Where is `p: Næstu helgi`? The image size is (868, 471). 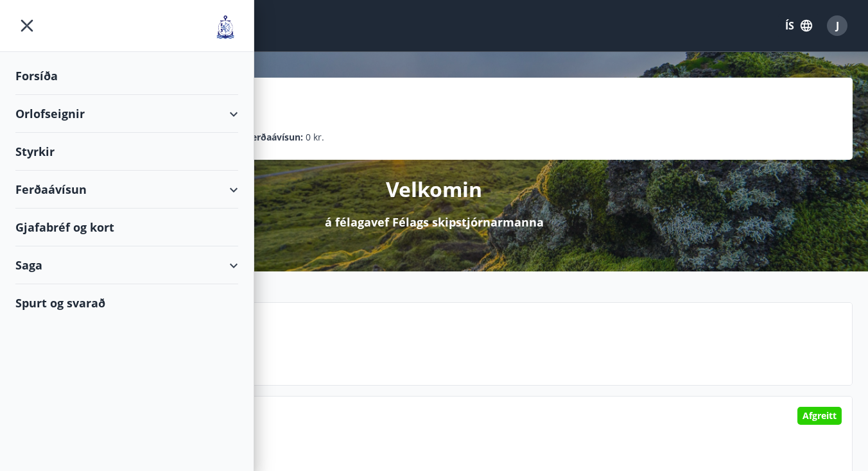
p: Næstu helgi is located at coordinates (476, 346).